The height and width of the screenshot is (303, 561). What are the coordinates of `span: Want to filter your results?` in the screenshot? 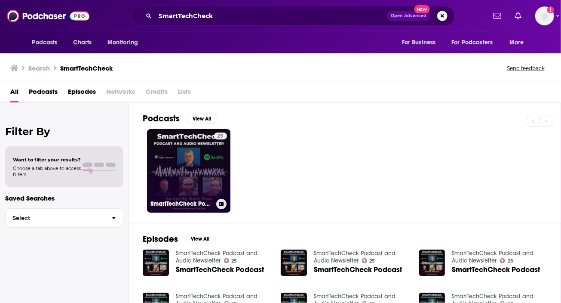 It's located at (47, 160).